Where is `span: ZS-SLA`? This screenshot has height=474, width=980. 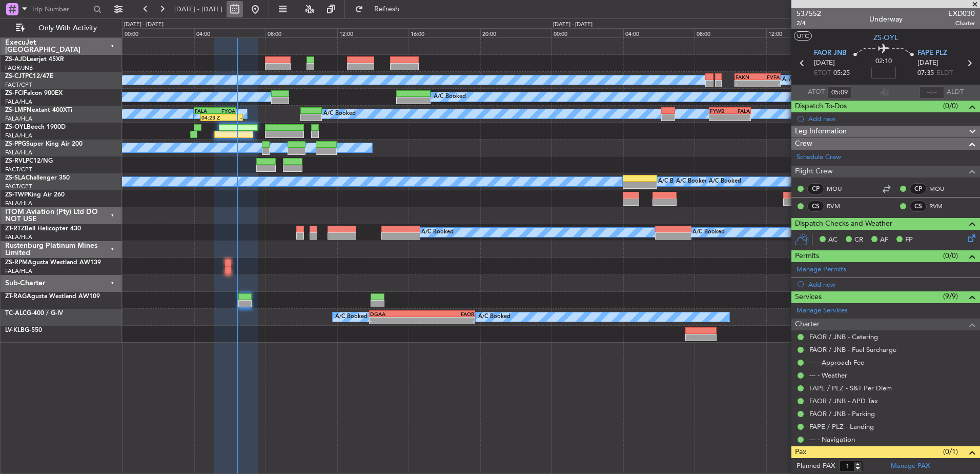 span: ZS-SLA is located at coordinates (15, 178).